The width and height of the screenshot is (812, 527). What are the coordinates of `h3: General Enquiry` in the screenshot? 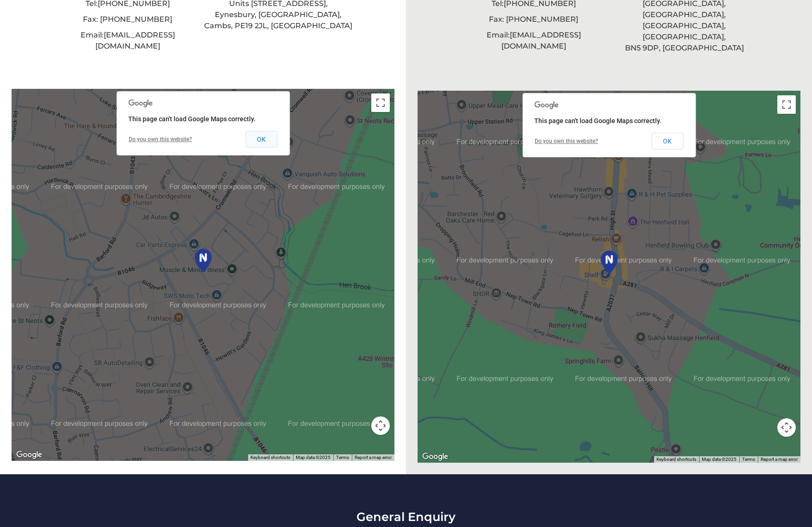 It's located at (405, 516).